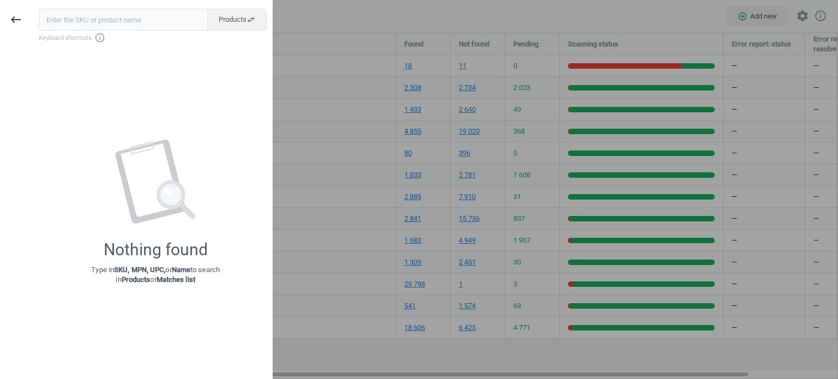 The height and width of the screenshot is (379, 838). What do you see at coordinates (153, 38) in the screenshot?
I see `span: Keyboard shortcuts` at bounding box center [153, 38].